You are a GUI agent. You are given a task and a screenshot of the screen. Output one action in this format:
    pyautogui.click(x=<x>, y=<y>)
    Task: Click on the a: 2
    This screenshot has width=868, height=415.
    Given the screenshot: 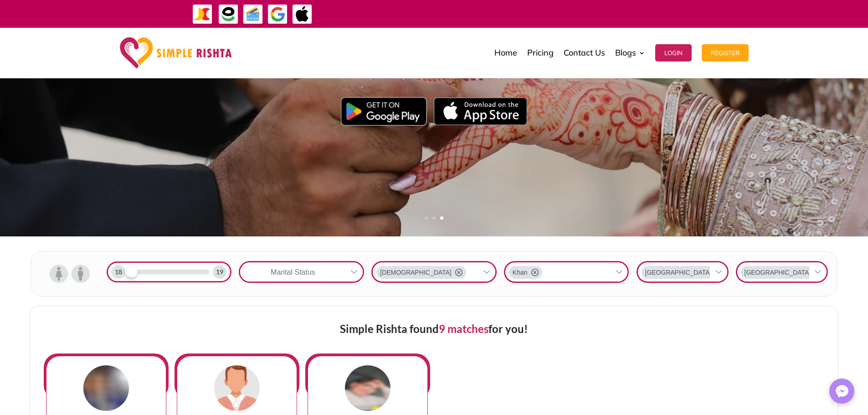 What is the action you would take?
    pyautogui.click(x=434, y=218)
    